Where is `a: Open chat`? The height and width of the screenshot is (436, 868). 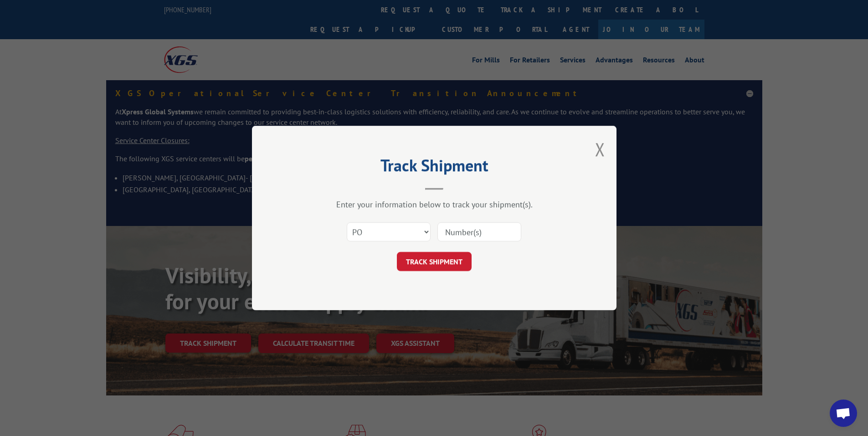 a: Open chat is located at coordinates (843, 413).